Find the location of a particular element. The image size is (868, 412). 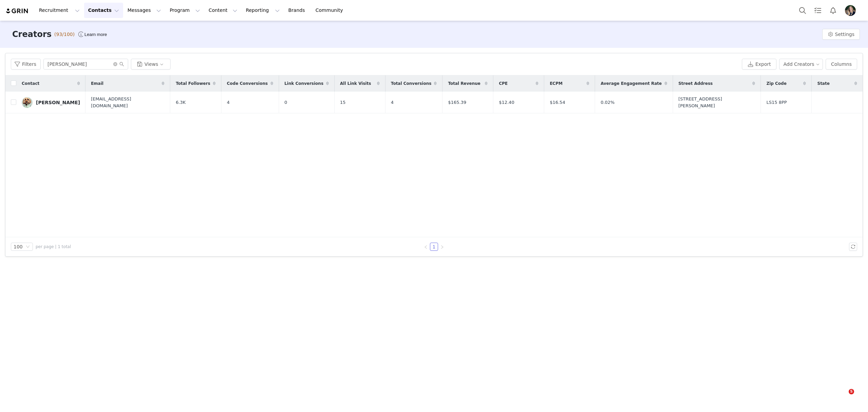

span: $12.40 is located at coordinates (506, 103).